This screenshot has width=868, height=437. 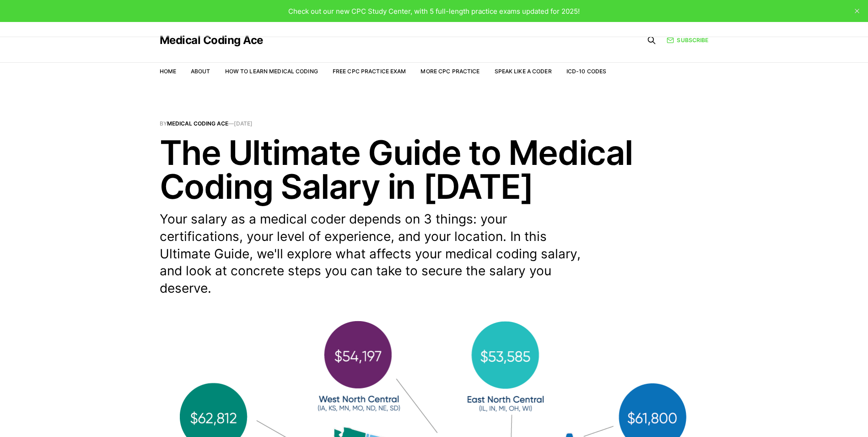 What do you see at coordinates (586, 71) in the screenshot?
I see `a: ICD-10 Codes` at bounding box center [586, 71].